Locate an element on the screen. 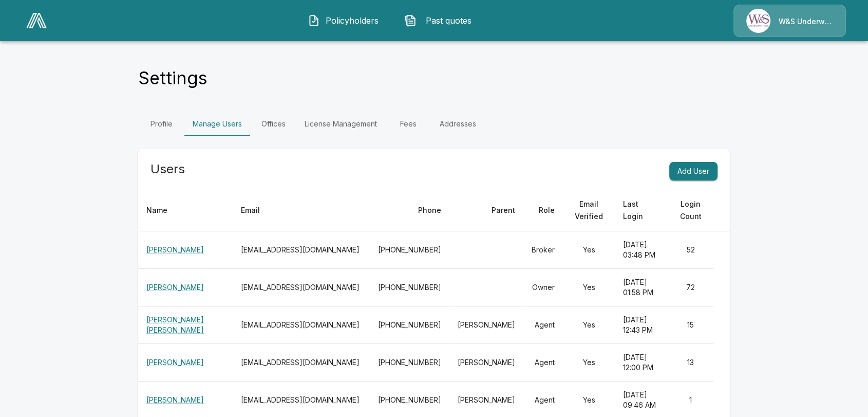  button: Policyholders IconPolicyholders is located at coordinates (344, 20).